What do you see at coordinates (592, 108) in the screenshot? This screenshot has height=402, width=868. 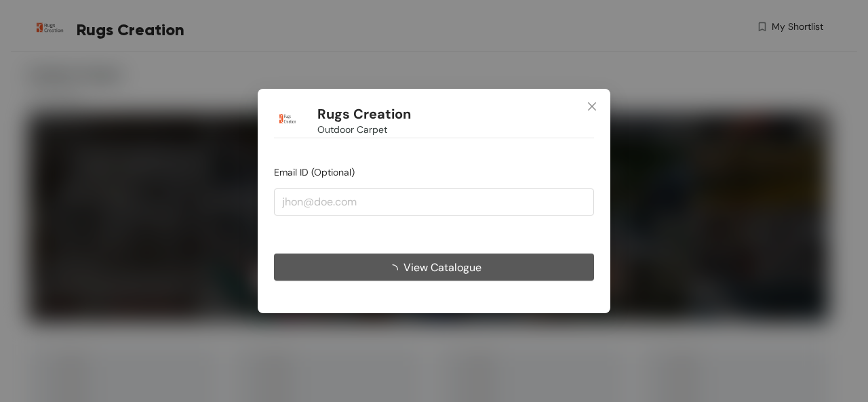 I see `button: Close` at bounding box center [592, 108].